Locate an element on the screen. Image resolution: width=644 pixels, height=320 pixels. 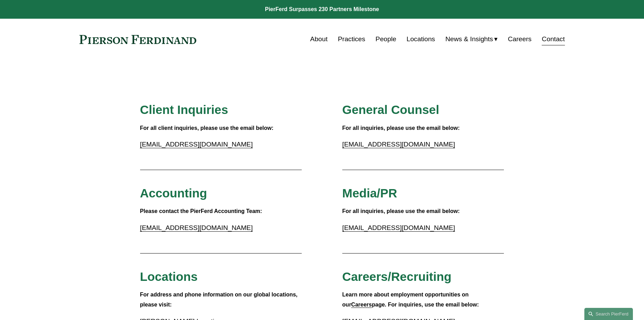
strong: For all client inquiries, please use the email below: is located at coordinates (207, 128).